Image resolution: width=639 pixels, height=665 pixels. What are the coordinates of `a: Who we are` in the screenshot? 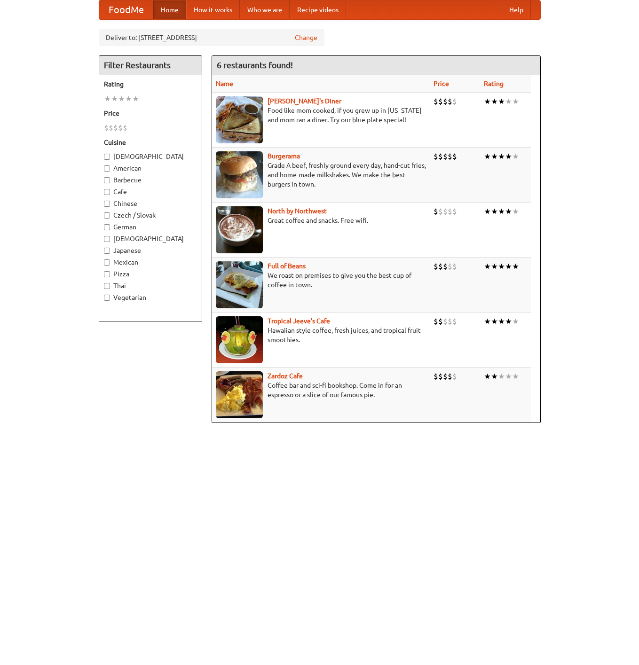 It's located at (265, 10).